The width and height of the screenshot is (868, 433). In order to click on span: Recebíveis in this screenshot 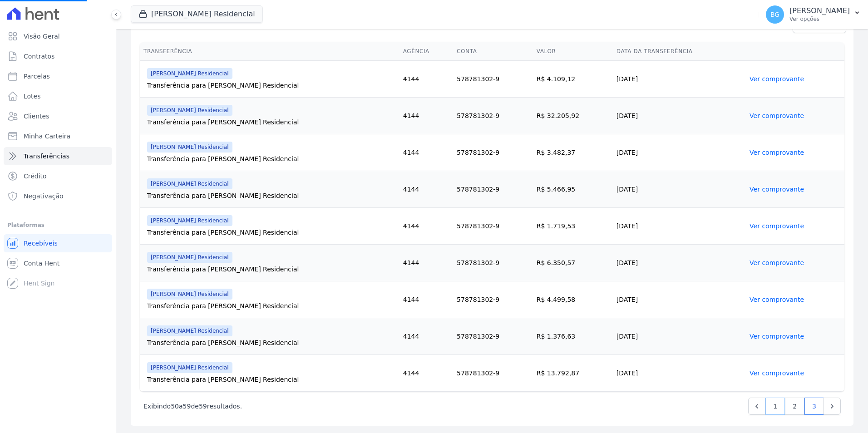, I will do `click(40, 243)`.